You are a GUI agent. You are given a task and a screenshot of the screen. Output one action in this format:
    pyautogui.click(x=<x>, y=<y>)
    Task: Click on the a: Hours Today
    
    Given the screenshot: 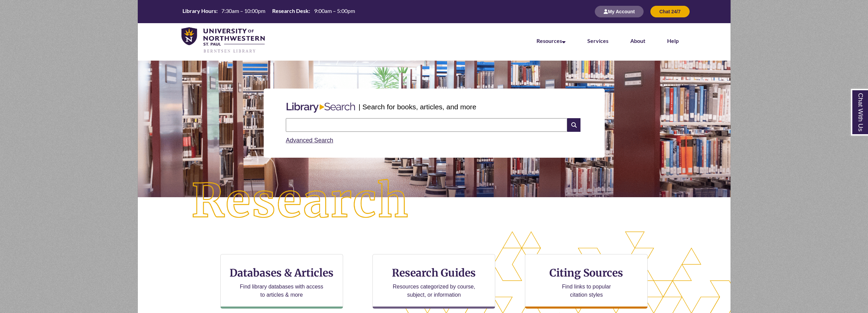 What is the action you would take?
    pyautogui.click(x=269, y=12)
    